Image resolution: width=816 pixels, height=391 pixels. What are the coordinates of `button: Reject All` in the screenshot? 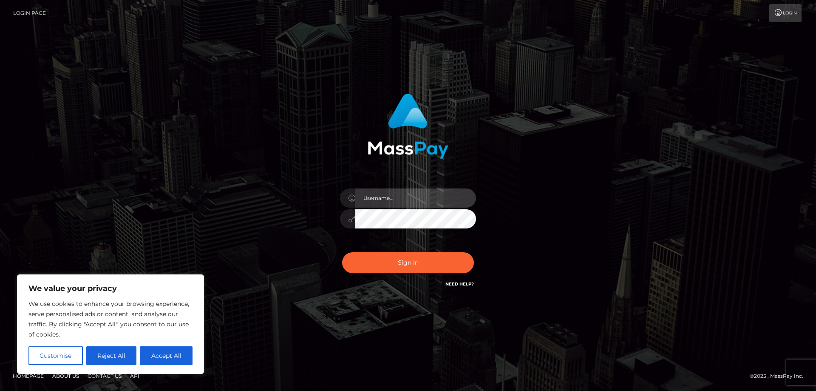 It's located at (111, 355).